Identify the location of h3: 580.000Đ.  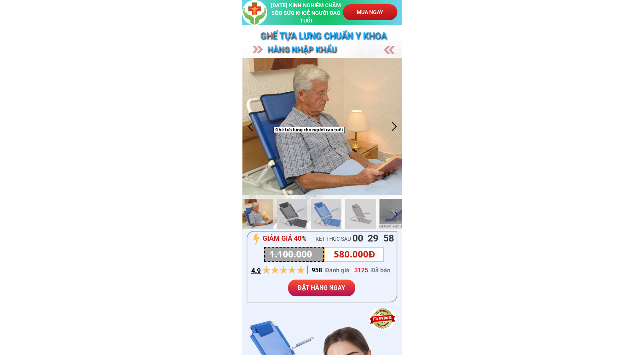
(355, 254).